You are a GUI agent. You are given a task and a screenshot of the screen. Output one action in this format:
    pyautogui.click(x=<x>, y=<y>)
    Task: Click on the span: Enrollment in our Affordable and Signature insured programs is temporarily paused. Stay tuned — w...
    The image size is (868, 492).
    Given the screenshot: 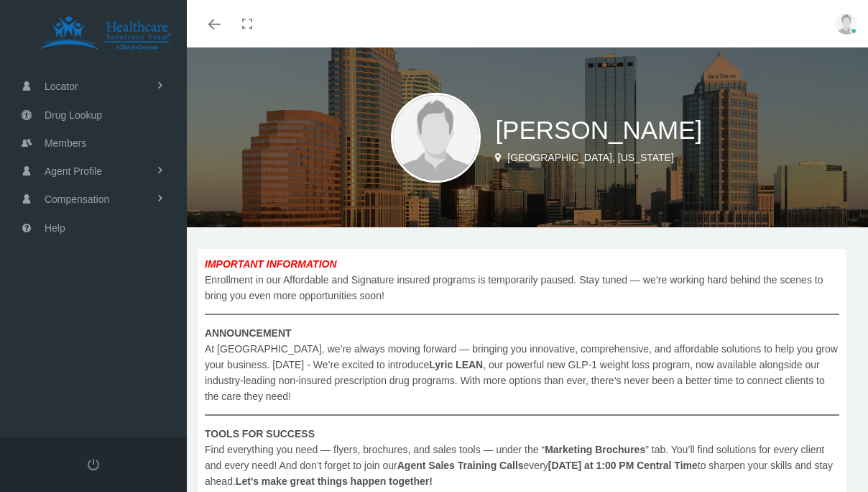 What is the action you would take?
    pyautogui.click(x=522, y=372)
    